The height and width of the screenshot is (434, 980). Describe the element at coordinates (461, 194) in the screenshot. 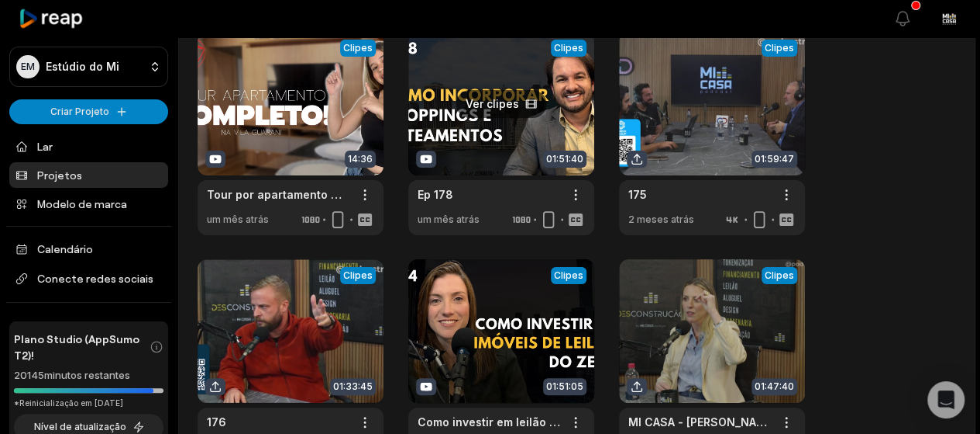

I see `font: Tour por apartamento COMPLETO! | Dicas INCRÍVEIS para o seu apartamento | Mudy Móveis` at that location.